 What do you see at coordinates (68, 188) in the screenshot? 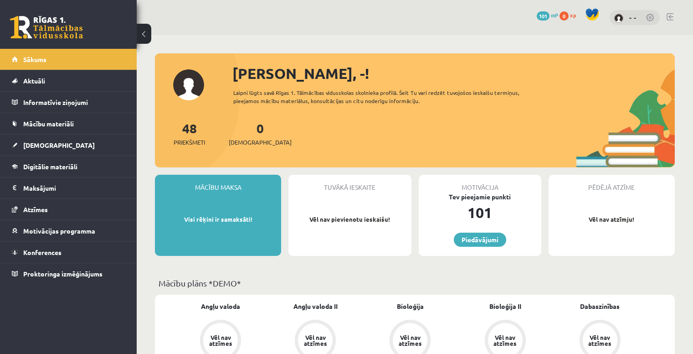
I see `a: Maksājumi` at bounding box center [68, 188].